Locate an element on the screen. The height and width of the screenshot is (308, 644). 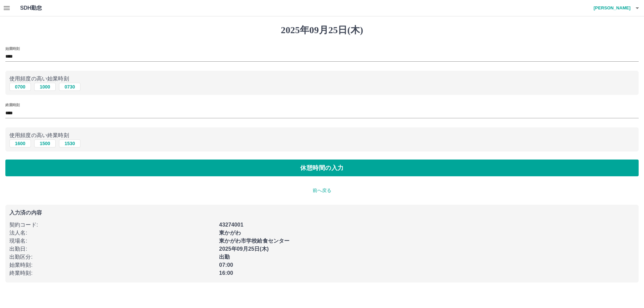
p: 契約コード : is located at coordinates (112, 225).